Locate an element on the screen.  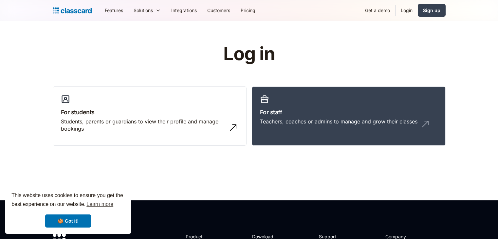
a: Get a demo is located at coordinates (377, 10).